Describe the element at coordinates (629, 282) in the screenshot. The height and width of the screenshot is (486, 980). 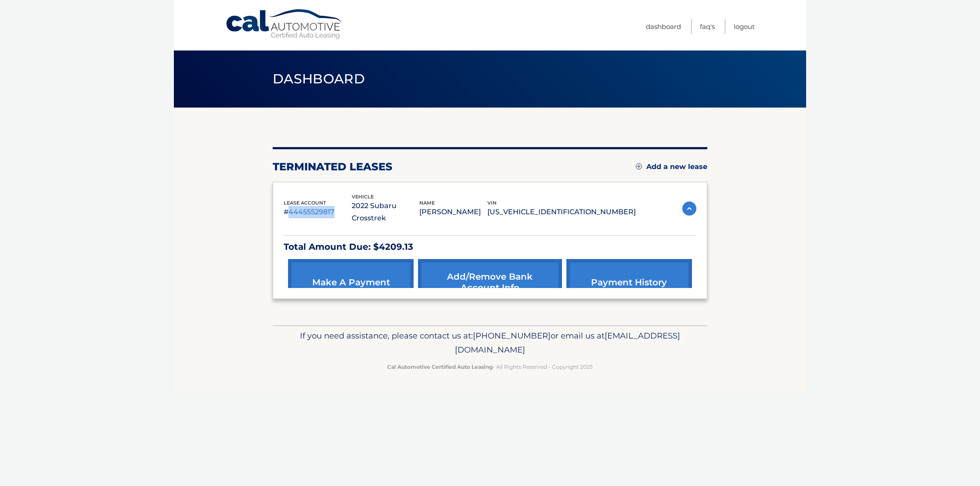
I see `a: payment history` at that location.